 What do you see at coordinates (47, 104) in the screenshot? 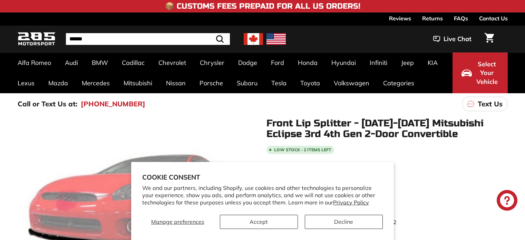
I see `p: Call or Text Us at:` at bounding box center [47, 104].